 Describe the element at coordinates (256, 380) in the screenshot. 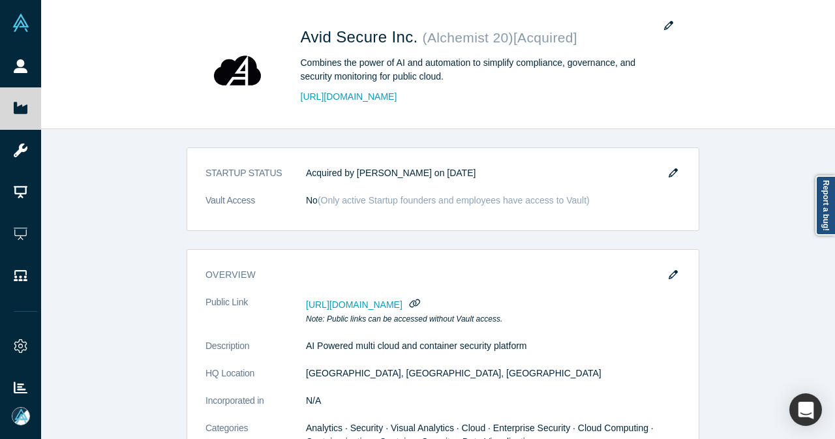

I see `dt: HQ Location` at that location.